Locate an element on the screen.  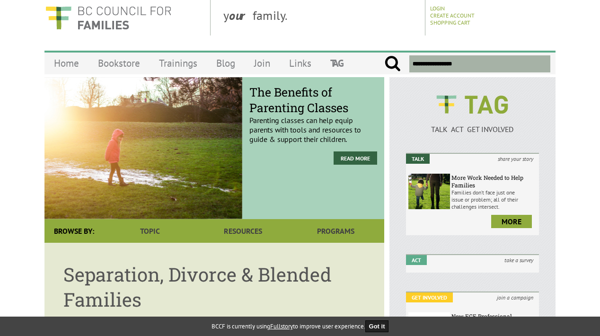
a: Home is located at coordinates (66, 63).